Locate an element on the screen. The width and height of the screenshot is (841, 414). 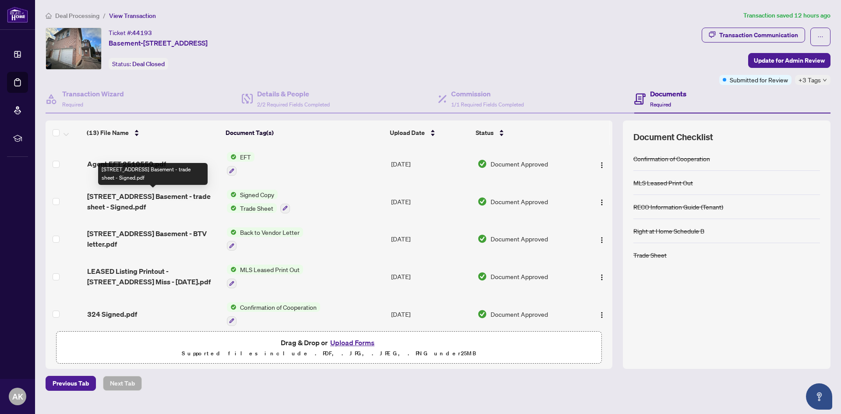
div: RECO Information Guide (Tenant) is located at coordinates (678, 207).